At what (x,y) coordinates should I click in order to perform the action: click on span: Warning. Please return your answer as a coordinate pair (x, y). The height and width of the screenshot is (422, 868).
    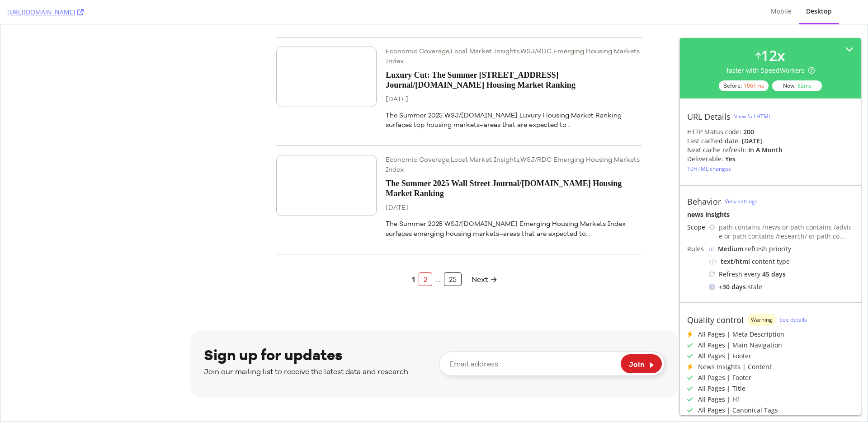
    Looking at the image, I should click on (761, 320).